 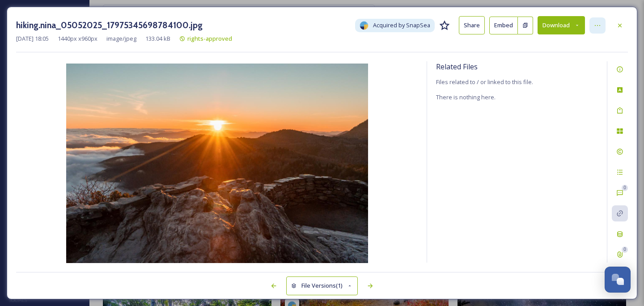 What do you see at coordinates (210, 39) in the screenshot?
I see `span: rights-approved` at bounding box center [210, 39].